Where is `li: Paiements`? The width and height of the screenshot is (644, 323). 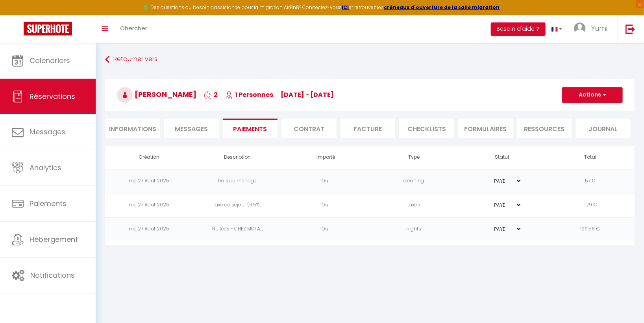
li: Paiements is located at coordinates (250, 128).